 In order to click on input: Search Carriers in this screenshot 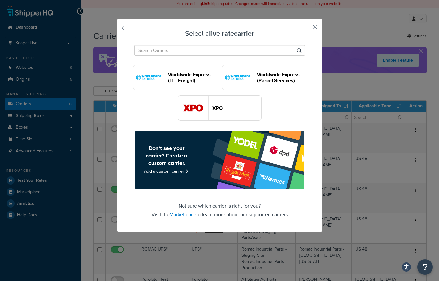, I will do `click(220, 50)`.